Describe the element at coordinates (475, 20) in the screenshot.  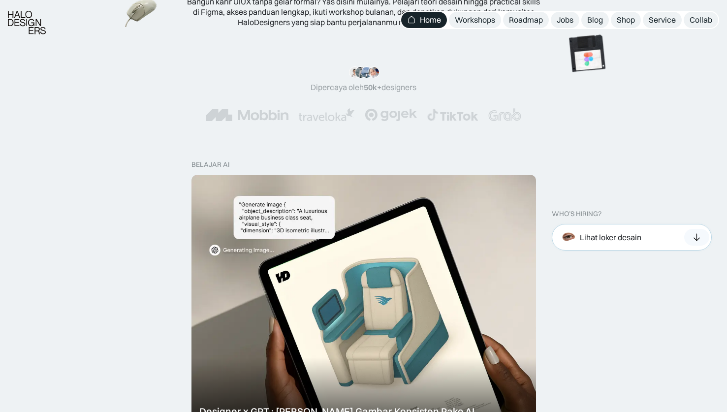
I see `div: Workshops` at that location.